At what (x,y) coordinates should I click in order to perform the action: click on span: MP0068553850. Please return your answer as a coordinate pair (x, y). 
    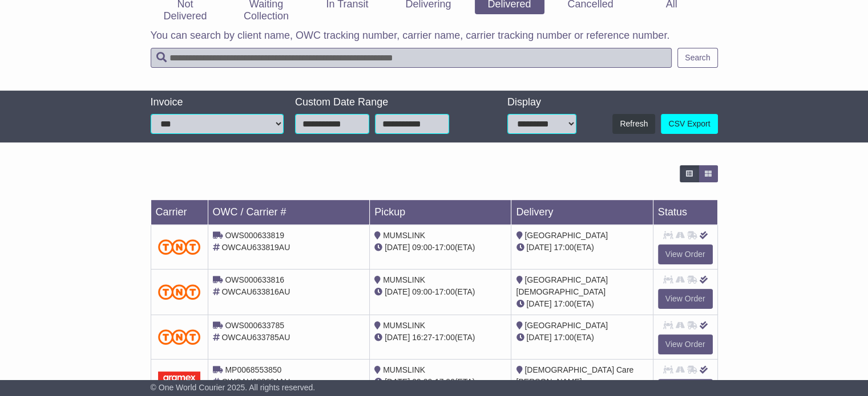
    Looking at the image, I should click on (253, 370).